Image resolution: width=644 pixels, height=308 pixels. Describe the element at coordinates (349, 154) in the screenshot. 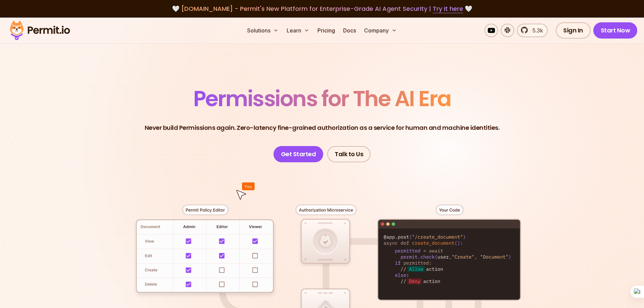

I see `a: Talk to Us` at that location.